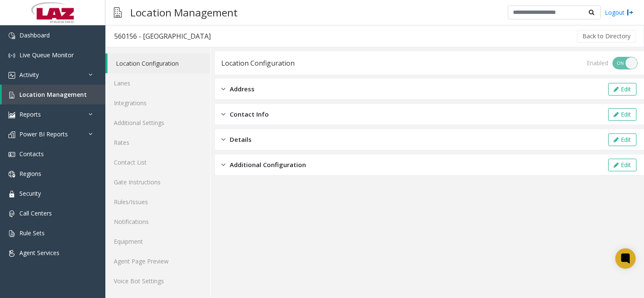  Describe the element at coordinates (32, 154) in the screenshot. I see `span: Contacts` at that location.